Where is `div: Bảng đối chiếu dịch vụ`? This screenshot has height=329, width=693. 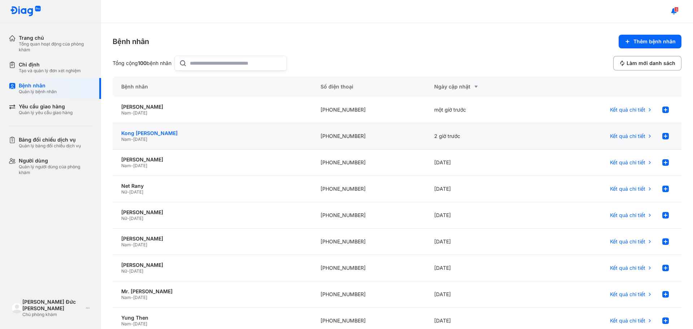
div: Bảng đối chiếu dịch vụ is located at coordinates (50, 140).